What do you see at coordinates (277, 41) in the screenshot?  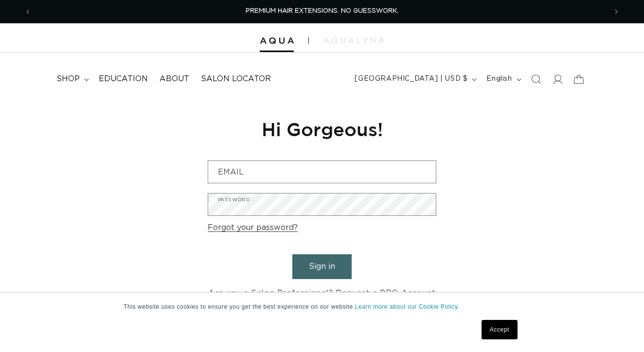 I see `img: Aqua Hair Extensions` at bounding box center [277, 41].